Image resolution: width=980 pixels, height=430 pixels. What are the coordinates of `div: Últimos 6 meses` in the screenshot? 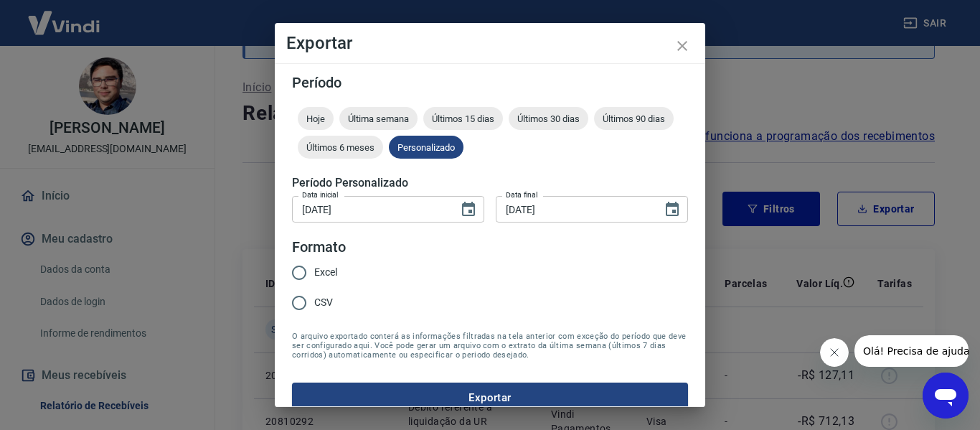 It's located at (340, 147).